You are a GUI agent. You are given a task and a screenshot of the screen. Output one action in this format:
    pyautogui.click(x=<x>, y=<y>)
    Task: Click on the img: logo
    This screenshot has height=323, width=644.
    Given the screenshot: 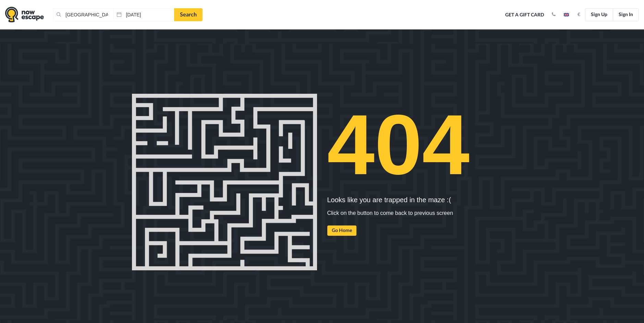 What is the action you would take?
    pyautogui.click(x=24, y=14)
    